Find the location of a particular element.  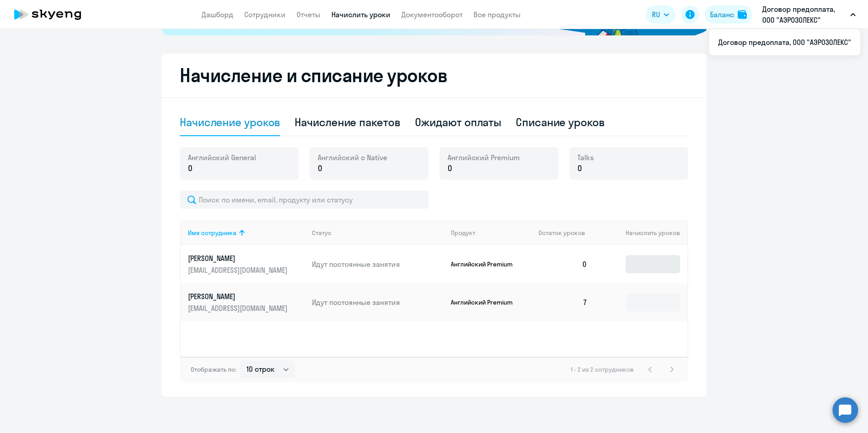

span: 1 - 2 из 2 сотрудников is located at coordinates (602, 369).